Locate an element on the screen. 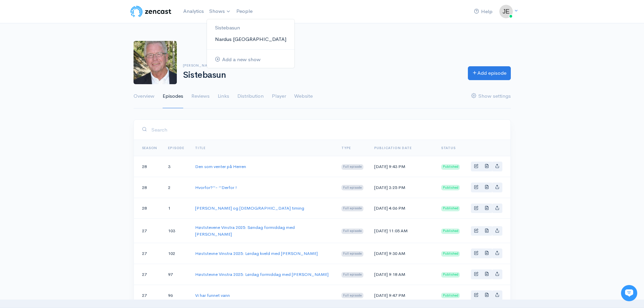 This screenshot has width=644, height=308. button: New conversation is located at coordinates (67, 96).